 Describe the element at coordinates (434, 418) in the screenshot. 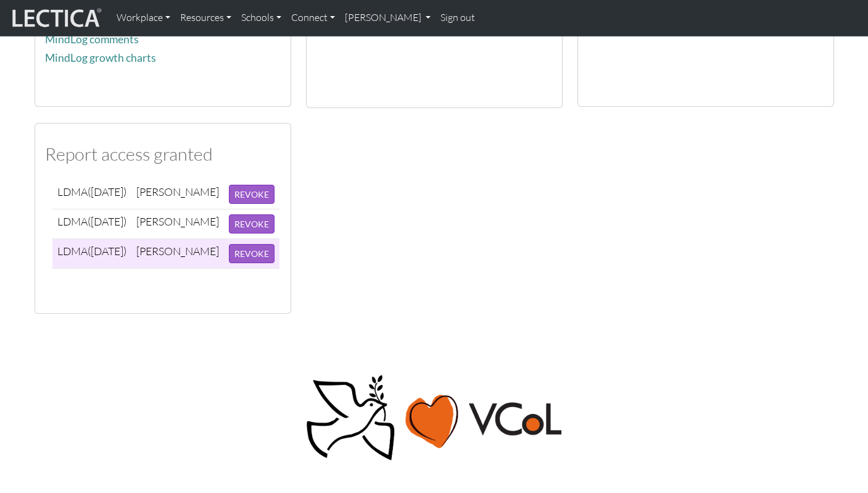

I see `img: Peace, love, VCoL` at that location.